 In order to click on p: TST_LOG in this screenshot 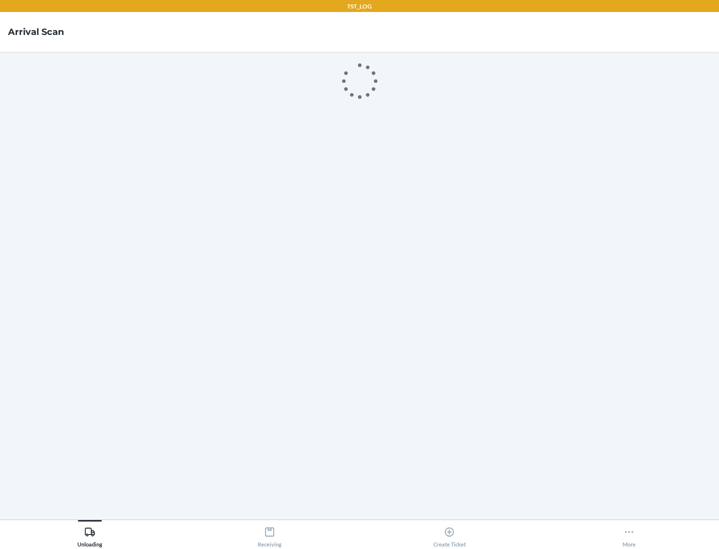, I will do `click(359, 6)`.